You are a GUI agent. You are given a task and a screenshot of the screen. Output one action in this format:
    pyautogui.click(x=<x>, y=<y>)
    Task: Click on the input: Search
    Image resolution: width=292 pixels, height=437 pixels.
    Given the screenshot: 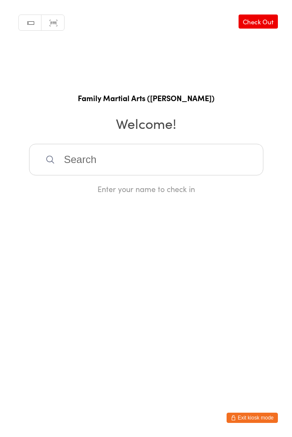 What is the action you would take?
    pyautogui.click(x=146, y=160)
    